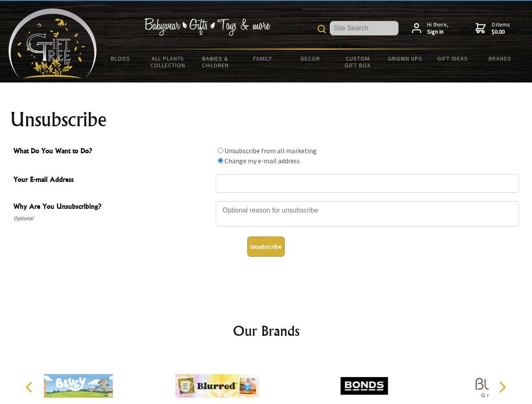 Image resolution: width=532 pixels, height=404 pixels. I want to click on label: Unsubscribe from all marketing, so click(270, 151).